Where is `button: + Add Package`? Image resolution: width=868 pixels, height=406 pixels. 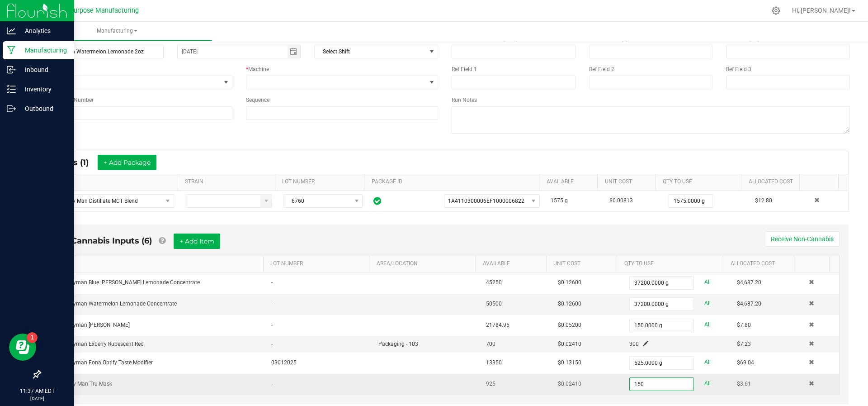
button: + Add Package is located at coordinates (127, 162).